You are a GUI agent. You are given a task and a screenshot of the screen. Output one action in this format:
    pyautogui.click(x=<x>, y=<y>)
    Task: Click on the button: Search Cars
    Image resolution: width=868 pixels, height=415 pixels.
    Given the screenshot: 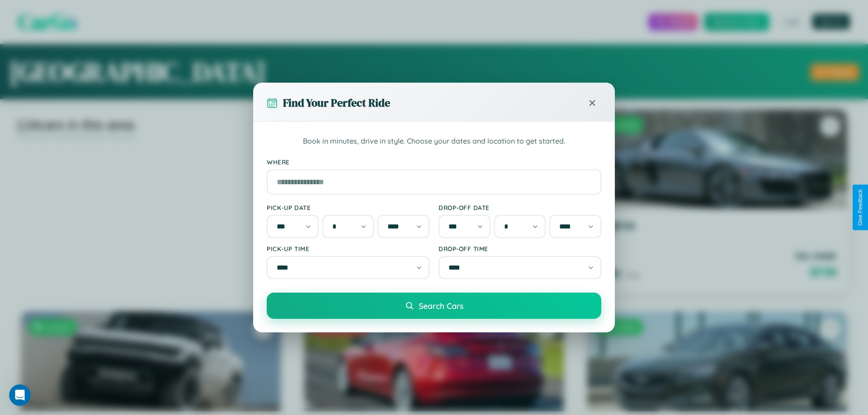 What is the action you would take?
    pyautogui.click(x=434, y=306)
    